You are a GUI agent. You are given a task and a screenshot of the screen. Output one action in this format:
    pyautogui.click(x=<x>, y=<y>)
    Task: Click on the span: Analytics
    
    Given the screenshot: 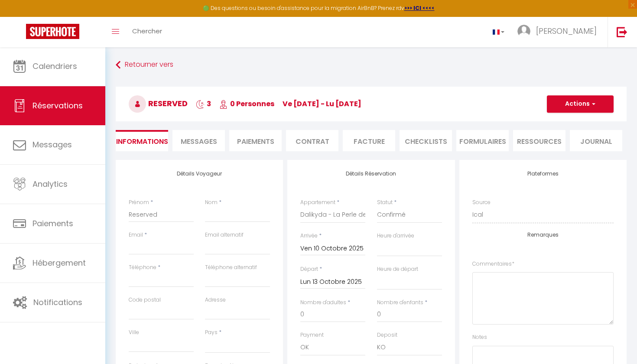 What is the action you would take?
    pyautogui.click(x=50, y=184)
    